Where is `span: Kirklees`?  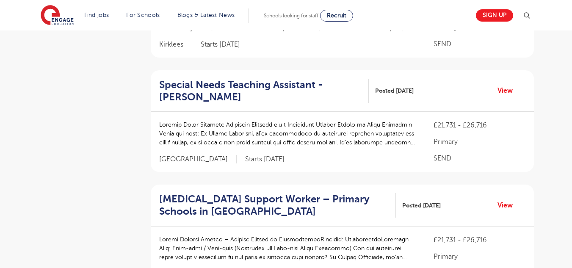
span: Kirklees is located at coordinates (176, 44).